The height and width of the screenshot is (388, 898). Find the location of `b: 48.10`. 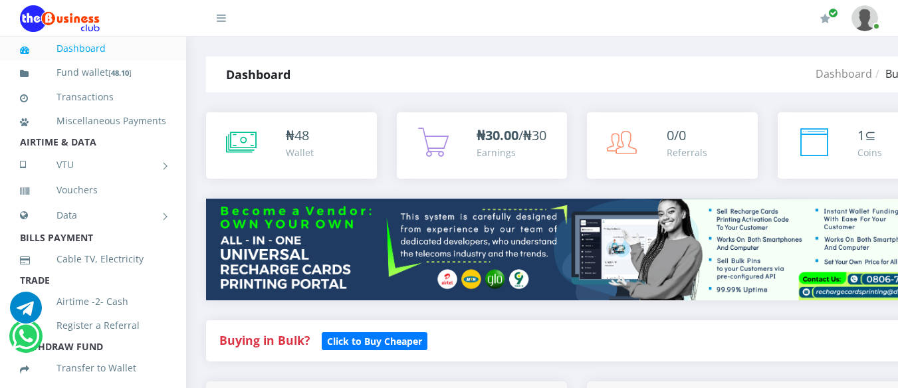

b: 48.10 is located at coordinates (120, 72).